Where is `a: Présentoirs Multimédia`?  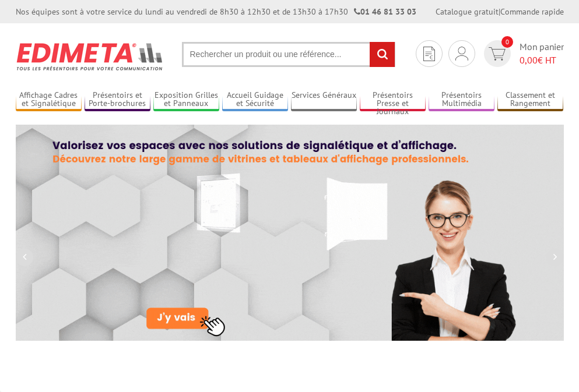 a: Présentoirs Multimédia is located at coordinates (461, 100).